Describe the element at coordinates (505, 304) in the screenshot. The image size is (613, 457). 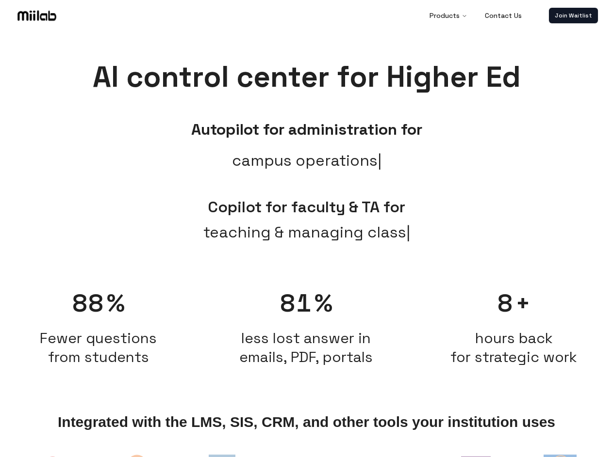
I see `span: 8` at that location.